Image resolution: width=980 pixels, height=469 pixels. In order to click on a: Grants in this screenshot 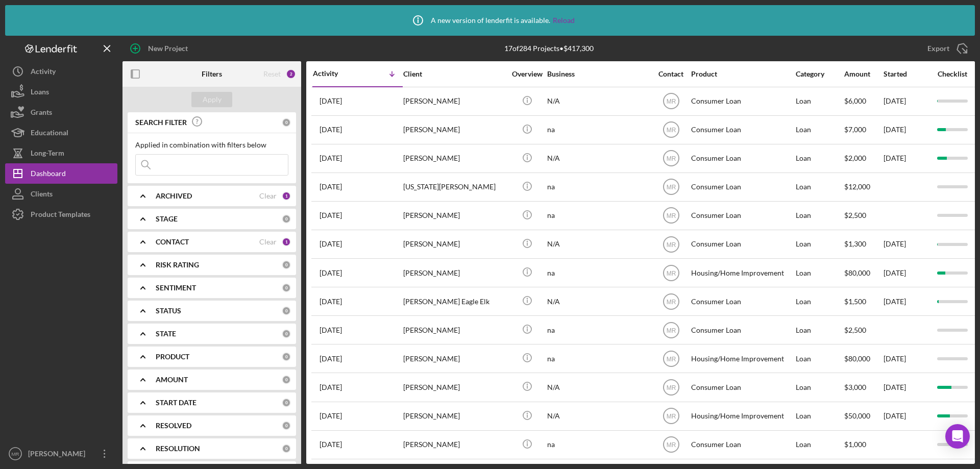, I will do `click(61, 113)`.